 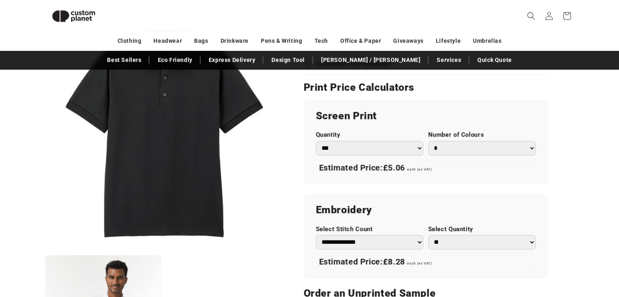 What do you see at coordinates (361, 41) in the screenshot?
I see `a: Office & Paper` at bounding box center [361, 41].